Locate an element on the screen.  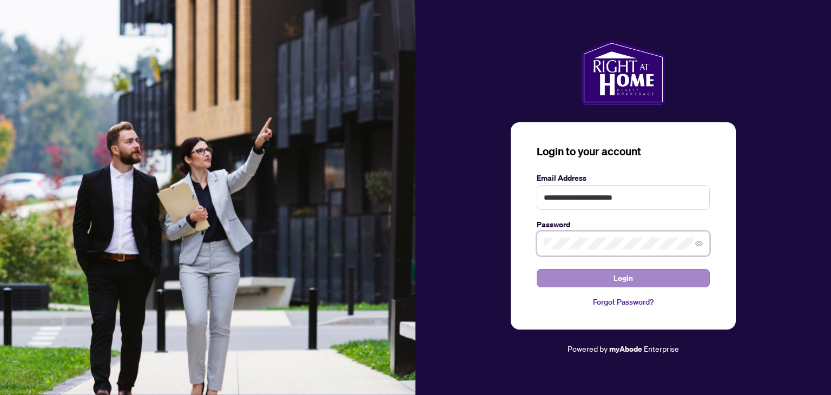
label: Email Address is located at coordinates (623, 178).